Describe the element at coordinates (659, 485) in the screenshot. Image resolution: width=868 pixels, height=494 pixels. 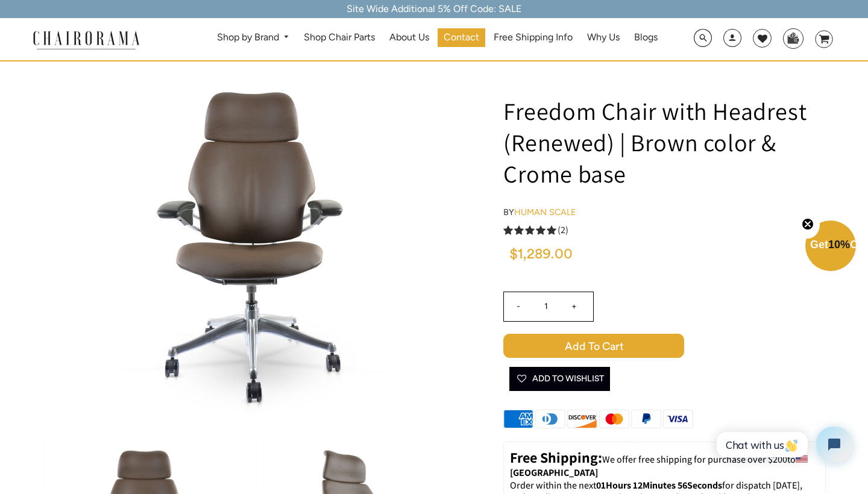
I see `span: 01Hours 12Minutes 56Seconds` at that location.